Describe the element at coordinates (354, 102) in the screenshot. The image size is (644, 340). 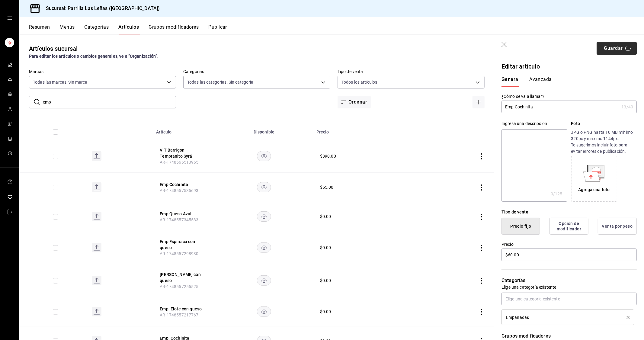
I see `button: Ordenar` at that location.